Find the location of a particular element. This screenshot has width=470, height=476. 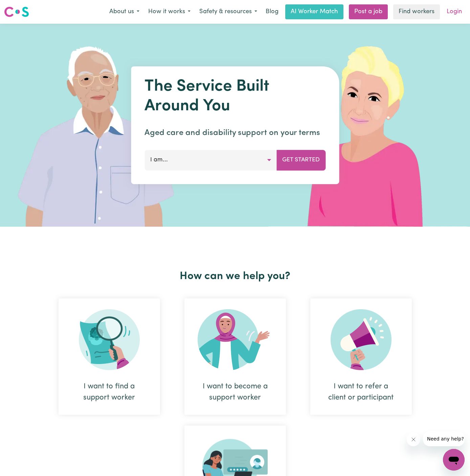

a: Blog is located at coordinates (272, 12).